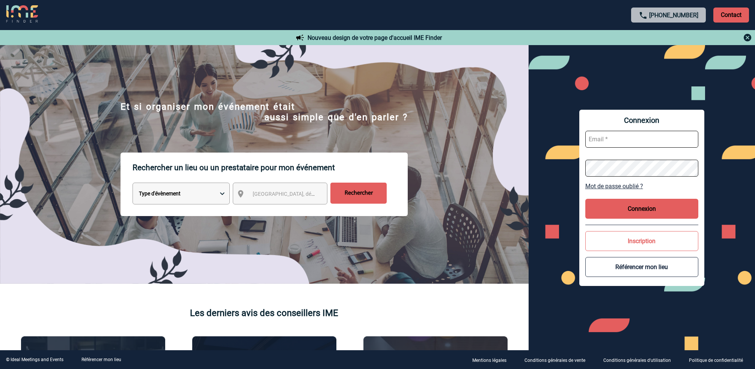  Describe the element at coordinates (719, 359) in the screenshot. I see `a: Politique de confidentialité` at that location.